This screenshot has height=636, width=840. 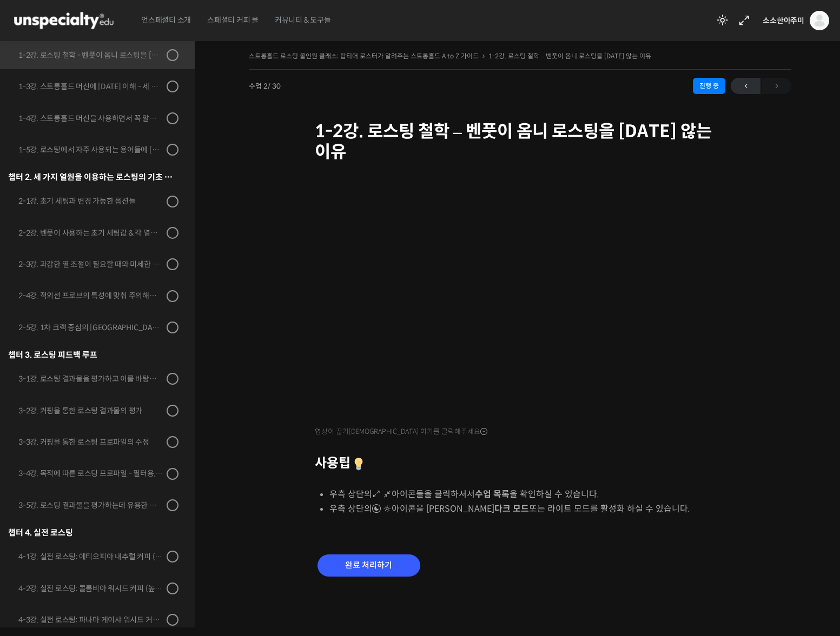 What do you see at coordinates (511, 508) in the screenshot?
I see `b: 다크 모드` at bounding box center [511, 508].